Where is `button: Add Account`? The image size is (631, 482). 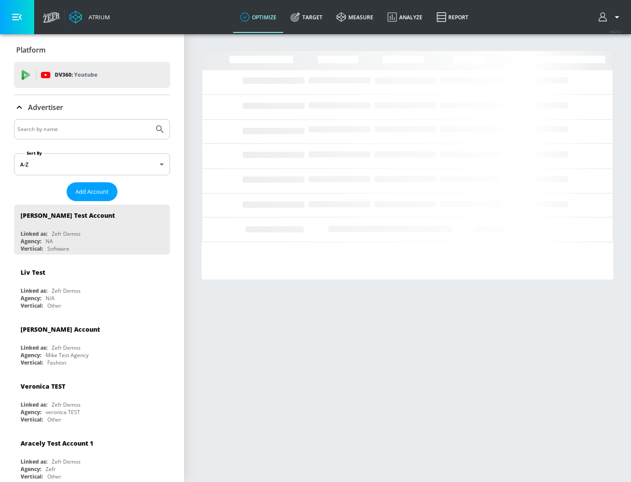 button: Add Account is located at coordinates (92, 191).